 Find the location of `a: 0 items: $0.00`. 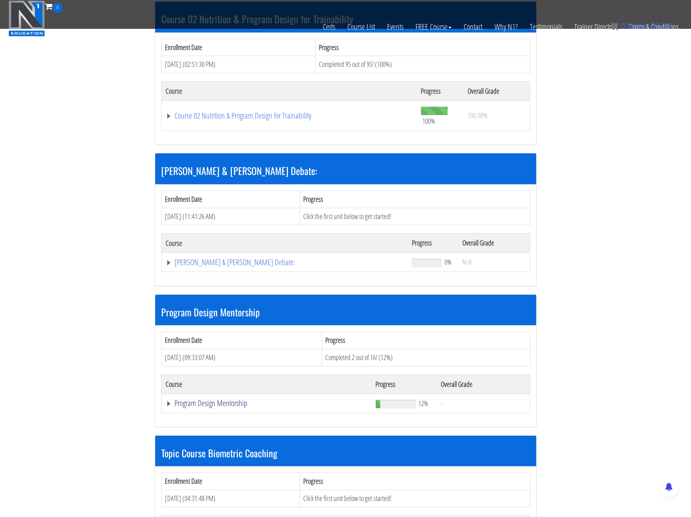

a: 0 items: $0.00 is located at coordinates (640, 26).